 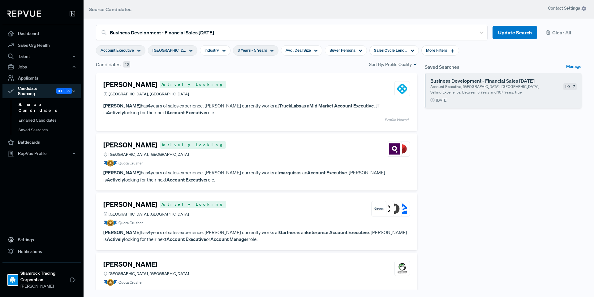 I want to click on span: More Filters, so click(x=436, y=50).